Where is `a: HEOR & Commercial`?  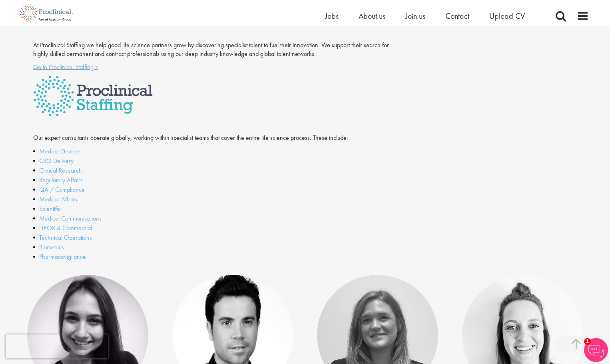 a: HEOR & Commercial is located at coordinates (65, 228).